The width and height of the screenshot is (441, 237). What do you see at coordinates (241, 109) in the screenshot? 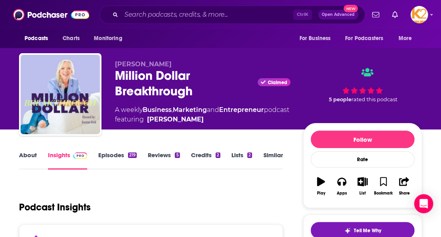
I see `a: Entrepreneur` at bounding box center [241, 109].